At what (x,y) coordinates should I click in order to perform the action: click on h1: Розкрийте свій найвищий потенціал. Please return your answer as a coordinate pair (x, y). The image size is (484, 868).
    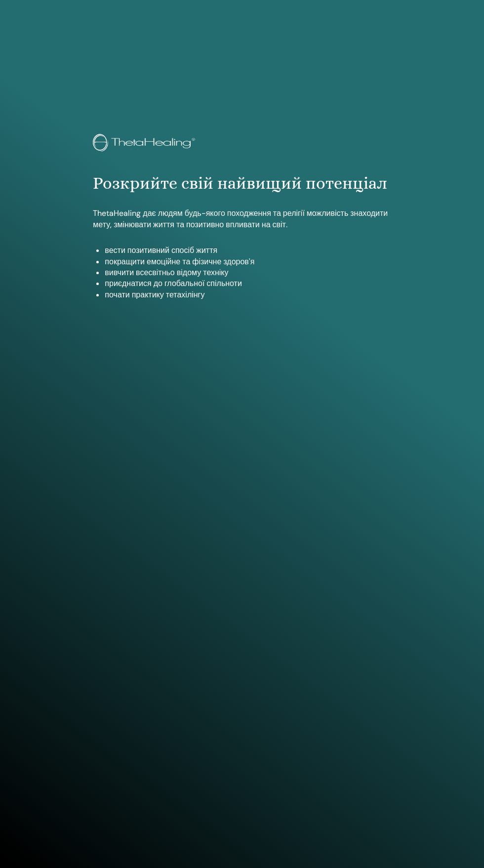
    Looking at the image, I should click on (241, 183).